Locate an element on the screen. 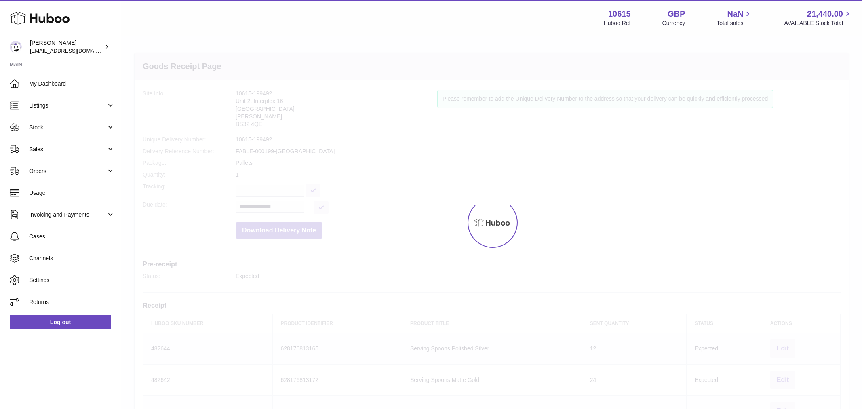  div: Huboo Ref is located at coordinates (617, 23).